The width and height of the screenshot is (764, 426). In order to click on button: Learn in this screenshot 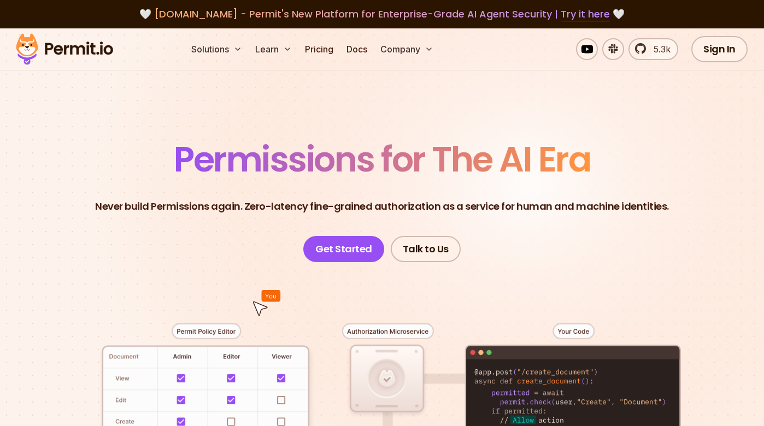, I will do `click(273, 49)`.